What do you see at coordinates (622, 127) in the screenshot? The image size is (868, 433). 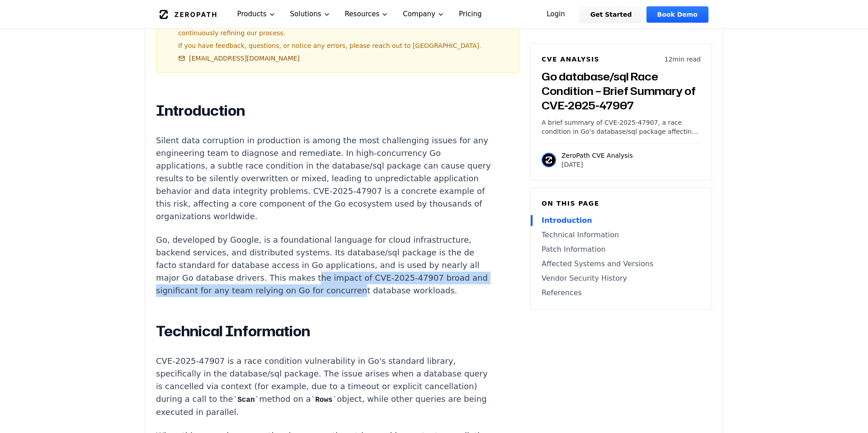 I see `p: A brief summary of CVE-2025-47907, a race condition in Go's database/sql package affecting query ...` at bounding box center [622, 127].